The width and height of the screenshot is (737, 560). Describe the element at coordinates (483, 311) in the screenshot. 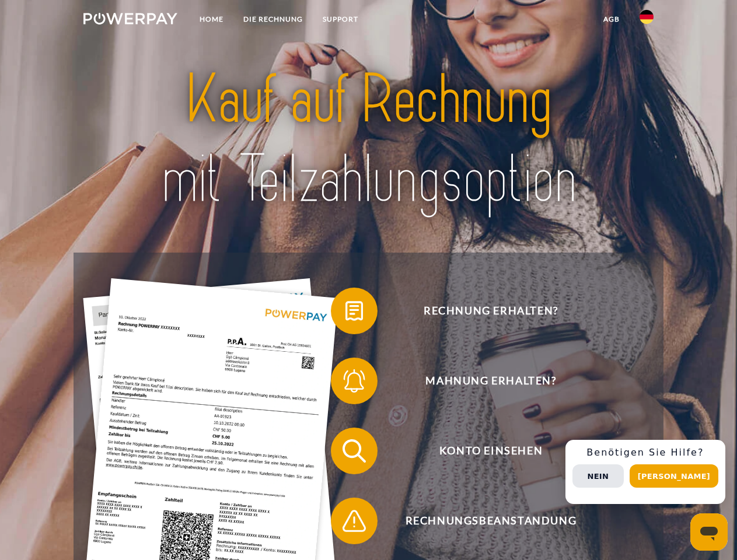

I see `button: Rechnung erhalten?` at that location.